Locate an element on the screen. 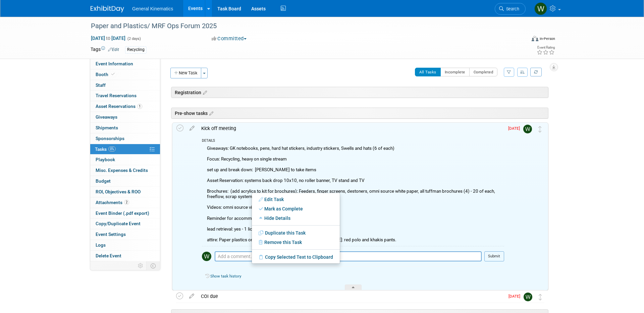 This screenshot has width=644, height=313. a: Mark as Complete is located at coordinates (296, 209).